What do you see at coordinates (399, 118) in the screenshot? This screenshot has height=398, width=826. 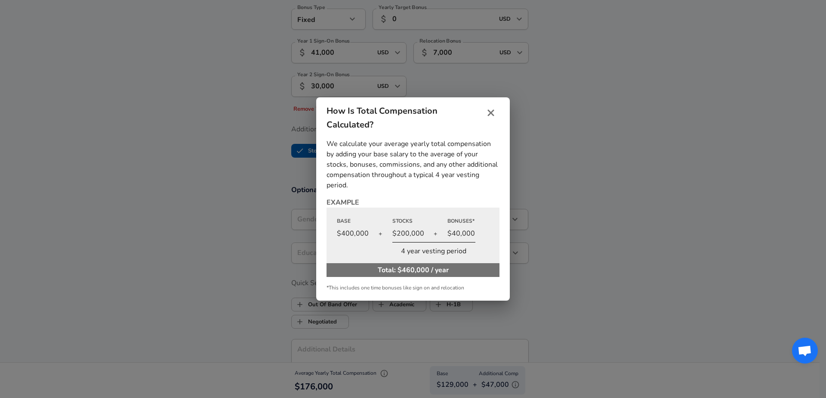 I see `h6: How Is Total Compensation Calculated?` at bounding box center [399, 118].